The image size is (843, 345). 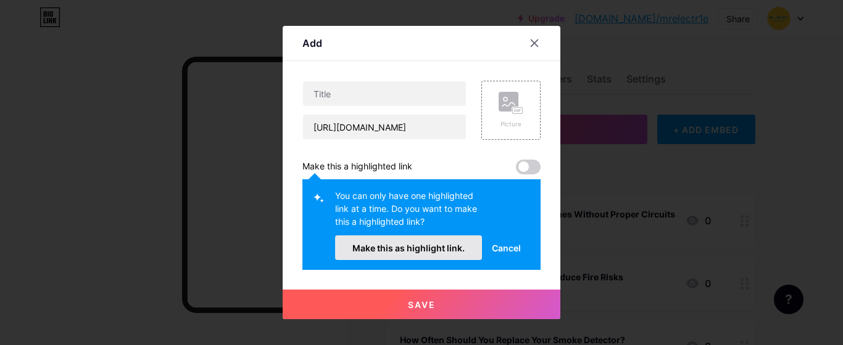 I want to click on div: Add, so click(x=312, y=43).